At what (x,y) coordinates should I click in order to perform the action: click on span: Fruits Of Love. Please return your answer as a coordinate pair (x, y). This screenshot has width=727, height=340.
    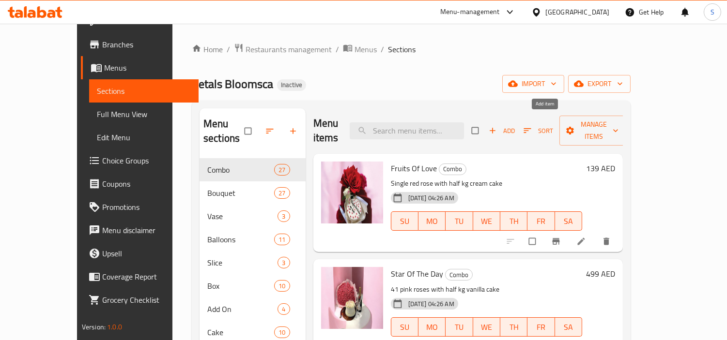
    Looking at the image, I should click on (413, 168).